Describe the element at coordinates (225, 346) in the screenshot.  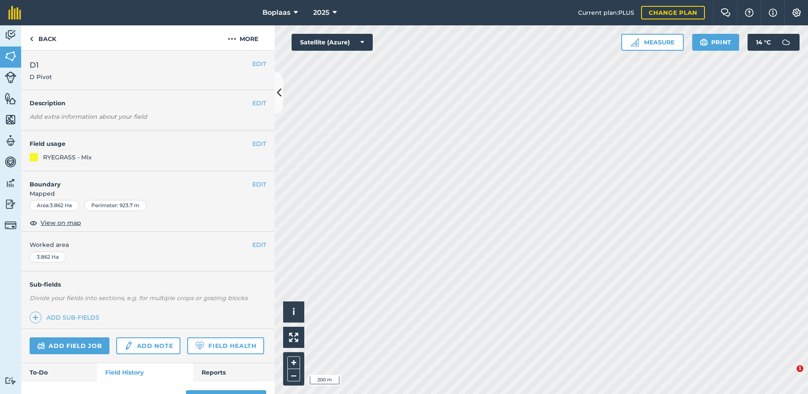
I see `a: Field Health` at that location.